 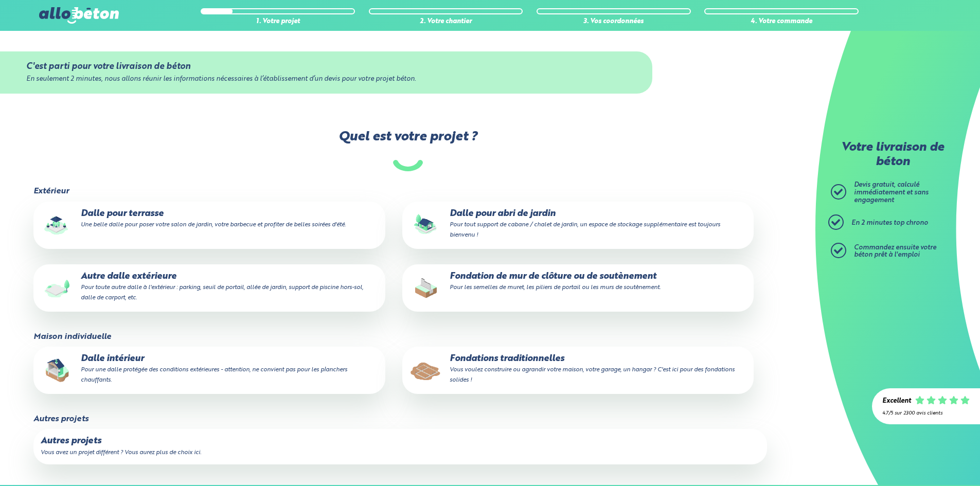 What do you see at coordinates (426, 370) in the screenshot?
I see `img: final_use.values.traditional_fundations` at bounding box center [426, 370].